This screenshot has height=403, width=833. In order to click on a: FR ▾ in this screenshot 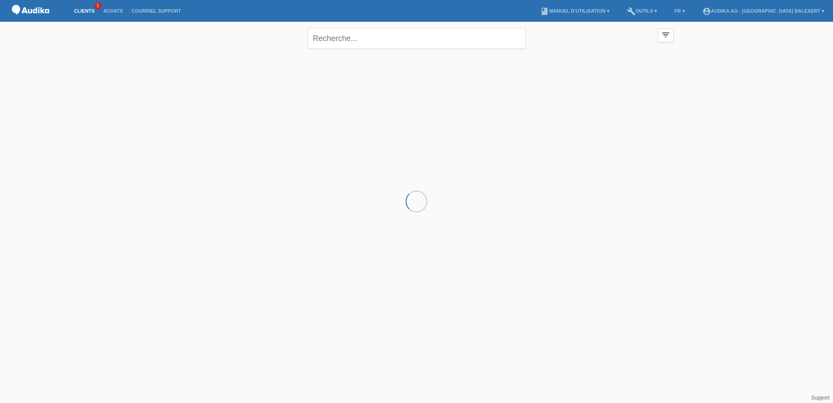, I will do `click(680, 11)`.